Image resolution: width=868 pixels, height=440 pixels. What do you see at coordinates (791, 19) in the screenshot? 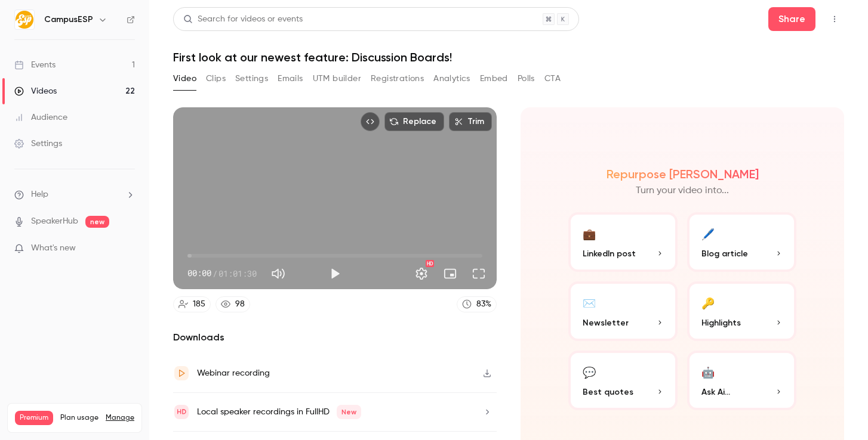
I see `button: Share` at bounding box center [791, 19].